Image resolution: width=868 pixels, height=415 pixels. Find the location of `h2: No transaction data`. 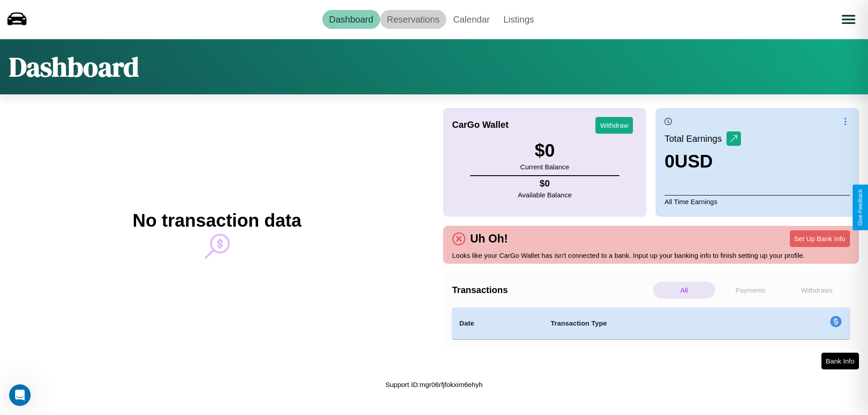

h2: No transaction data is located at coordinates (216, 221).